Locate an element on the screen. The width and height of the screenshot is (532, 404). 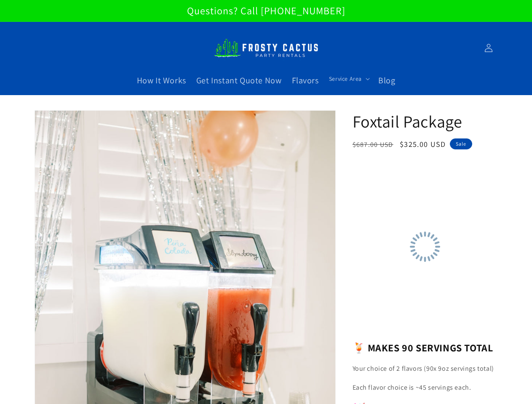
span: Your choice of 2 flavors (90x 9oz servings total) is located at coordinates (423, 368).